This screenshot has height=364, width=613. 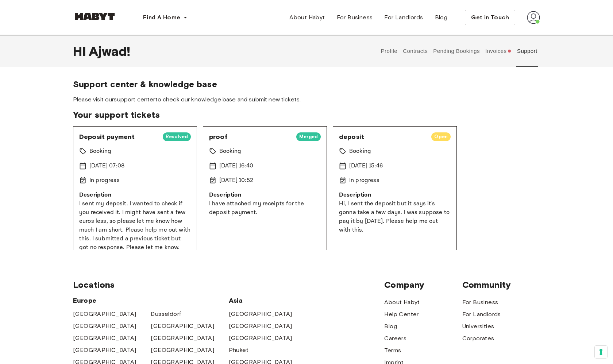 I want to click on a: Phuket, so click(x=238, y=350).